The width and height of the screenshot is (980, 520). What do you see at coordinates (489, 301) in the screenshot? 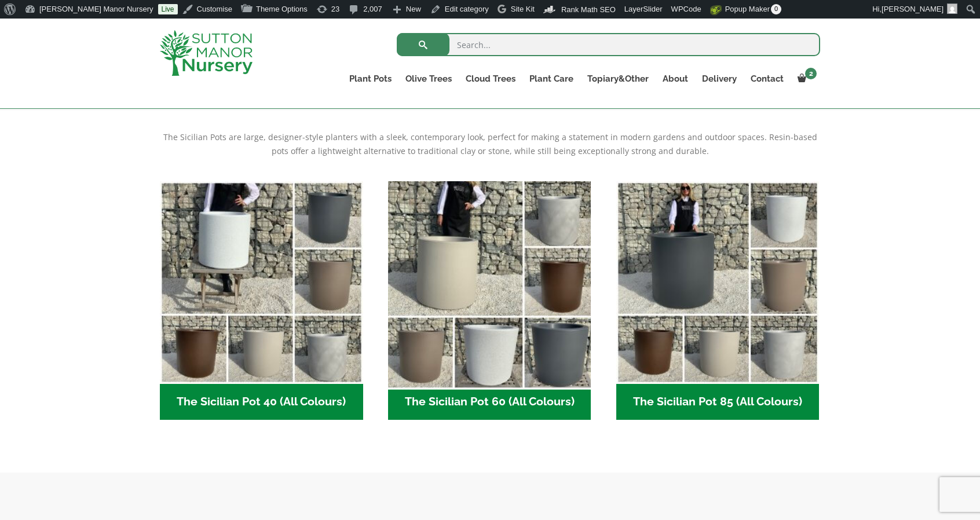
I see `a: Visit product category The Sicilian Pot 60 (All Colours)` at bounding box center [489, 301].